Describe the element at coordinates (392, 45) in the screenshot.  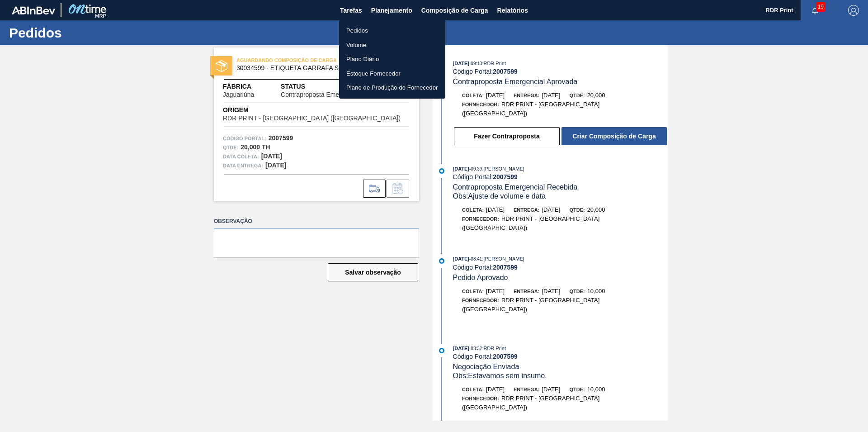
I see `li: Volume` at that location.